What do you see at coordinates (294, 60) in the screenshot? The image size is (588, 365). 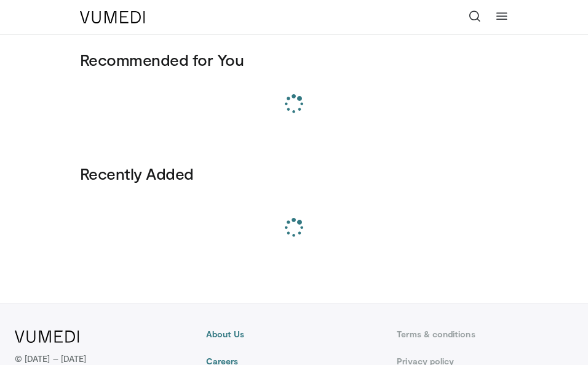 I see `h3: Recommended for You` at bounding box center [294, 60].